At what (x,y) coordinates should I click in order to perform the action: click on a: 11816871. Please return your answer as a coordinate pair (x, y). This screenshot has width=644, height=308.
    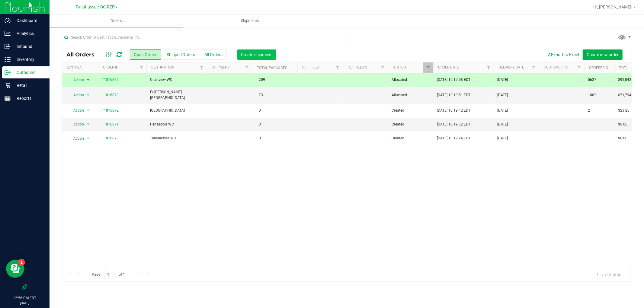
    Looking at the image, I should click on (110, 124).